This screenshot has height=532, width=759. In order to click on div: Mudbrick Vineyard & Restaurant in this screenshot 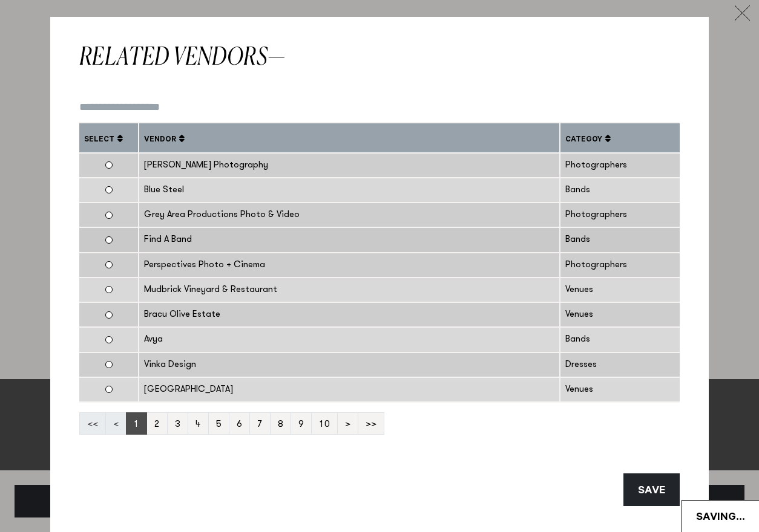, I will do `click(349, 290)`.